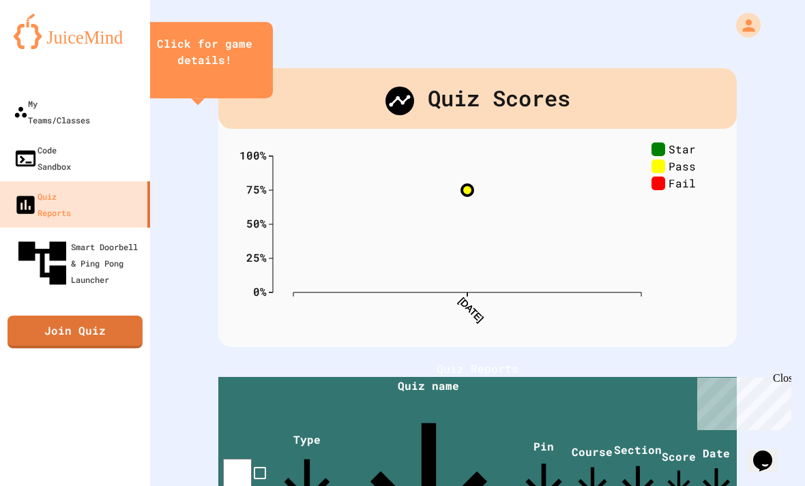  What do you see at coordinates (477, 98) in the screenshot?
I see `div: Quiz Scores` at bounding box center [477, 98].